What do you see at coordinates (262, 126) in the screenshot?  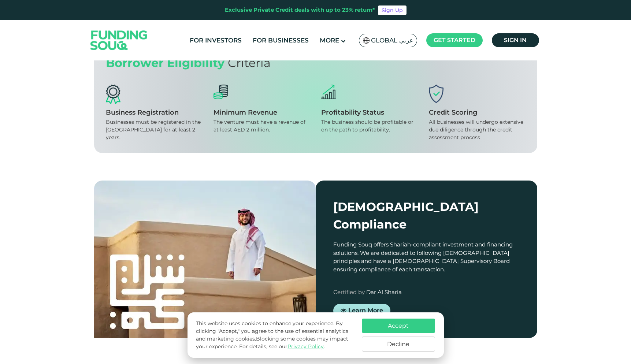 I see `div: The venture must have a revenue of at least AED 2 million.` at bounding box center [262, 126].